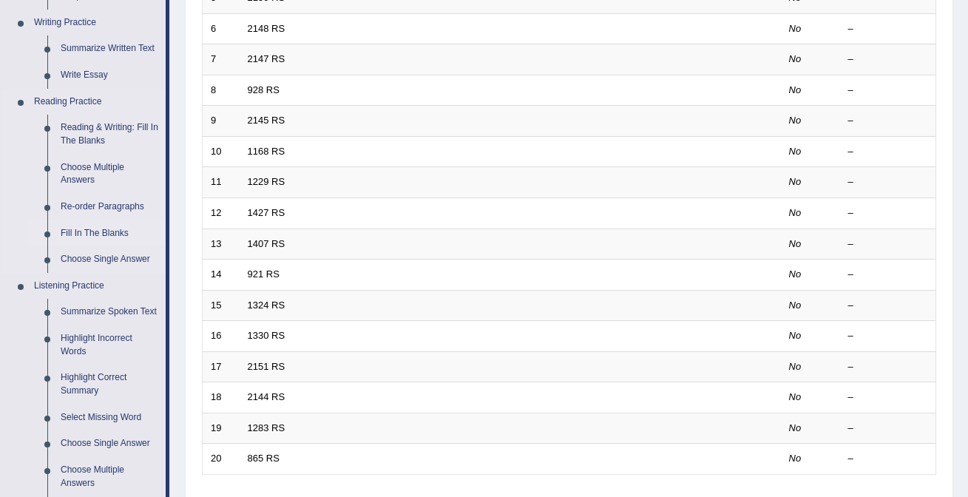 The height and width of the screenshot is (497, 968). What do you see at coordinates (221, 121) in the screenshot?
I see `td: 9` at bounding box center [221, 121].